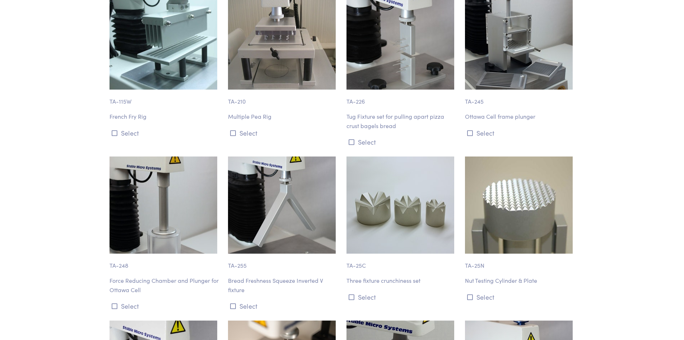  Describe the element at coordinates (402, 262) in the screenshot. I see `p: TA-25C` at that location.